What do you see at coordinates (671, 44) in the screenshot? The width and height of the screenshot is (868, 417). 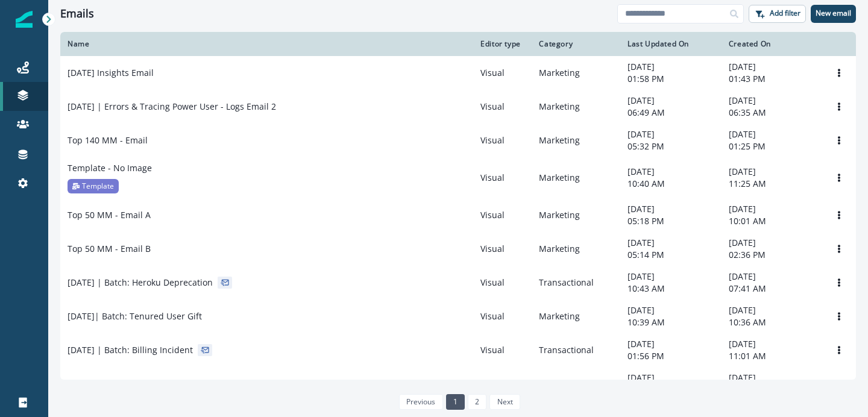 I see `div: Last Updated On` at bounding box center [671, 44].